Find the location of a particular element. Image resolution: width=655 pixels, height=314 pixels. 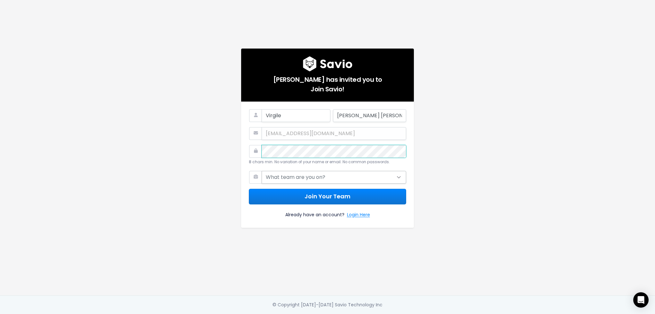

a: Login Here is located at coordinates (358, 215).